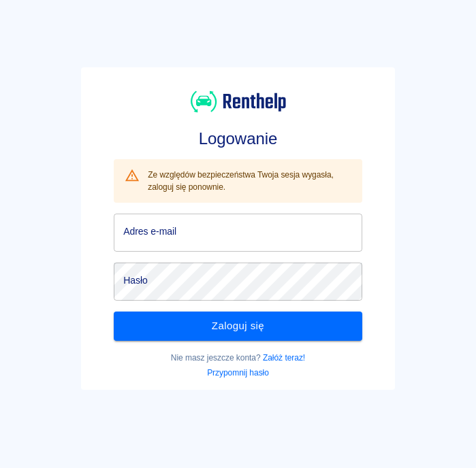 Image resolution: width=476 pixels, height=468 pixels. Describe the element at coordinates (284, 358) in the screenshot. I see `a: Załóż teraz!` at that location.